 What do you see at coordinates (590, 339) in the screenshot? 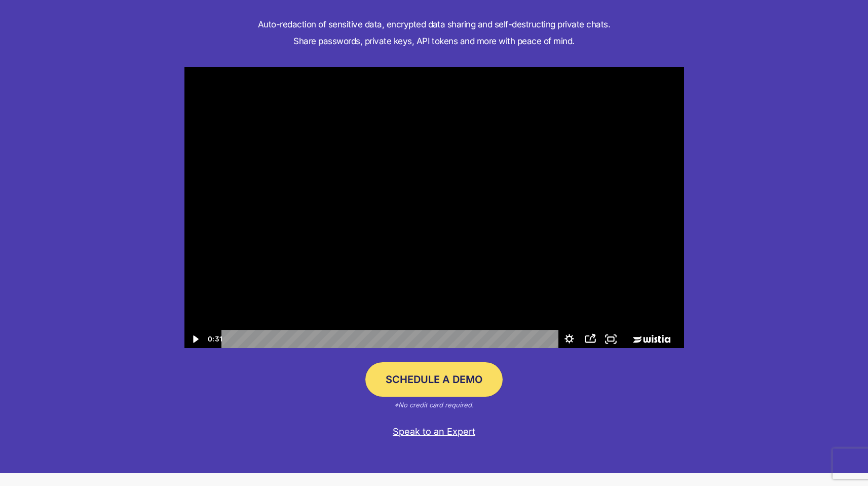
I see `button: Open sharing menu` at bounding box center [590, 339].